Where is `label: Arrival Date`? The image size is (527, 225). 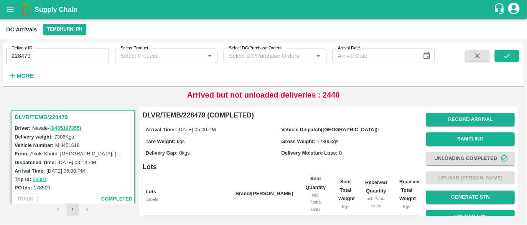
label: Arrival Date is located at coordinates (349, 48).